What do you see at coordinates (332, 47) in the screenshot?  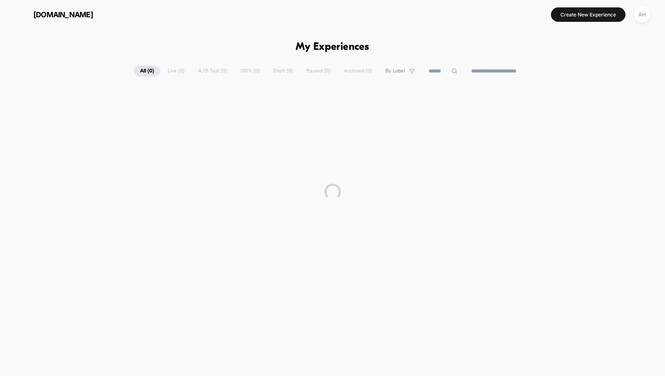 I see `h1: My Experiences` at bounding box center [332, 47].